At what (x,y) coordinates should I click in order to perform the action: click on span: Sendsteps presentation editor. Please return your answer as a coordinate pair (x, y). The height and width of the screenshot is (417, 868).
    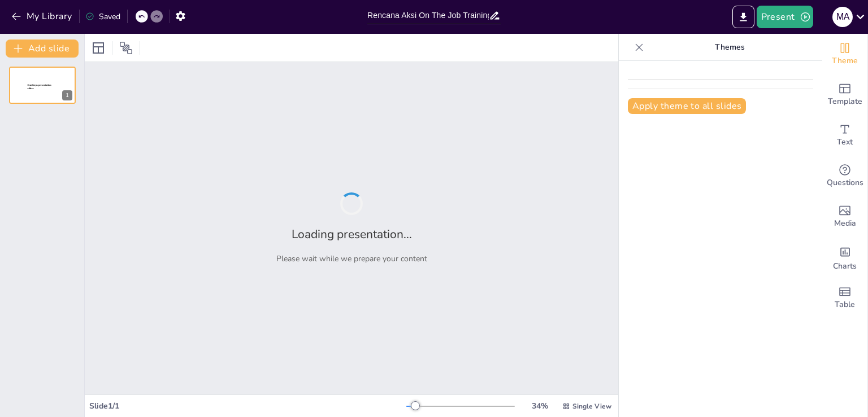
    Looking at the image, I should click on (39, 87).